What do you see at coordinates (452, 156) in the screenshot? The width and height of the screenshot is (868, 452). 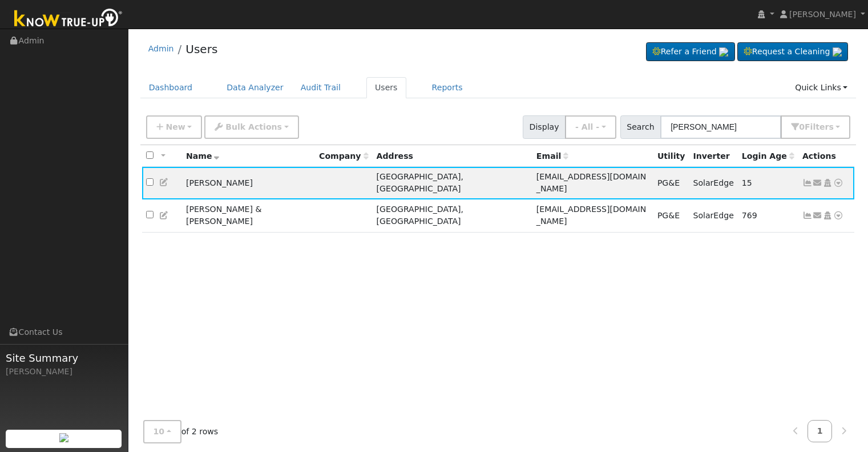 I see `div: Address` at bounding box center [452, 156].